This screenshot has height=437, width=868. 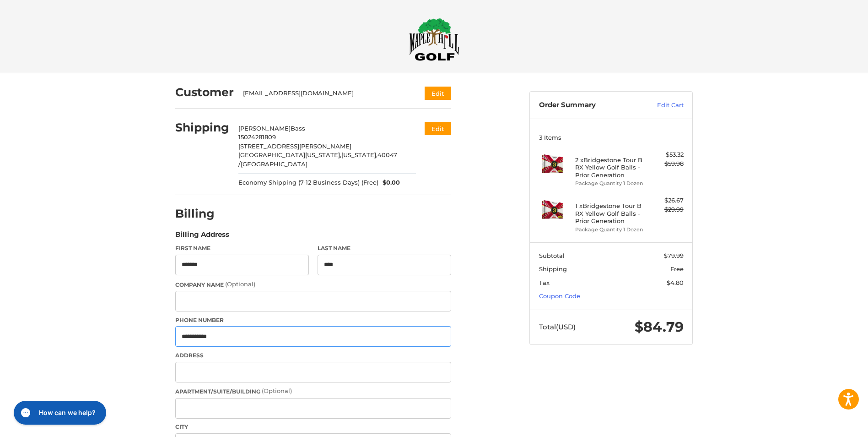 What do you see at coordinates (298, 128) in the screenshot?
I see `span: Bass` at bounding box center [298, 128].